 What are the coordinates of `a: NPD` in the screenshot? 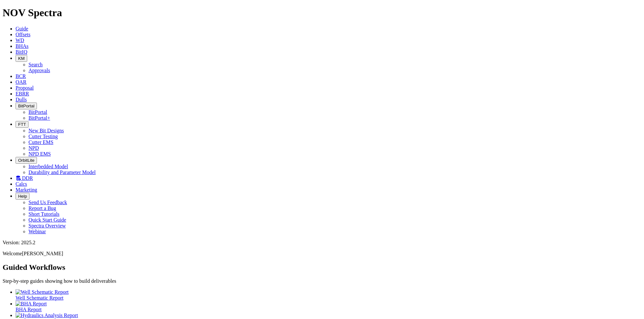 It's located at (34, 148).